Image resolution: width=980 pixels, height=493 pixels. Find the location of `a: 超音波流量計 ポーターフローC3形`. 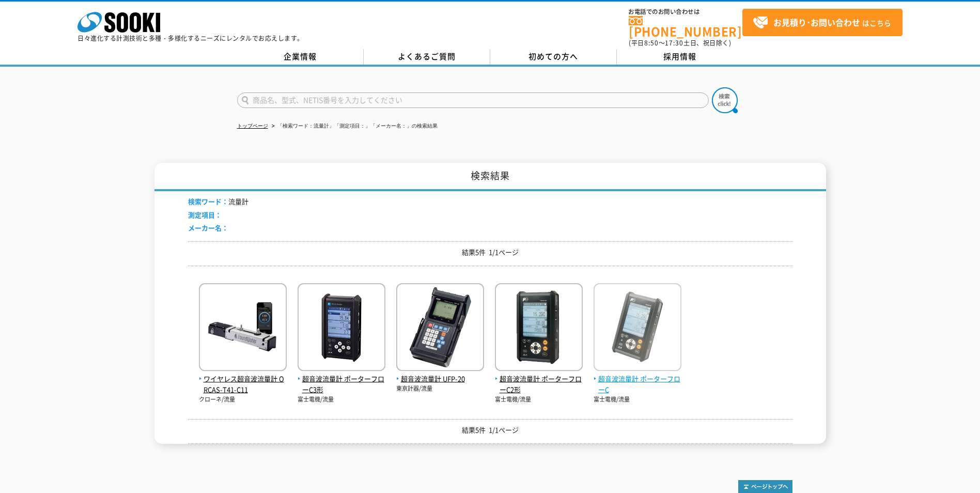

a: 超音波流量計 ポーターフローC3形 is located at coordinates (341, 379).